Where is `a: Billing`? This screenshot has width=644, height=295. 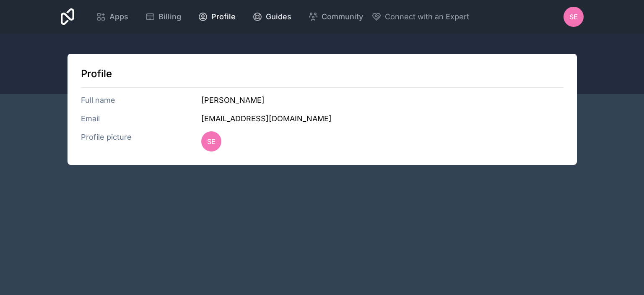
a: Billing is located at coordinates (163, 17).